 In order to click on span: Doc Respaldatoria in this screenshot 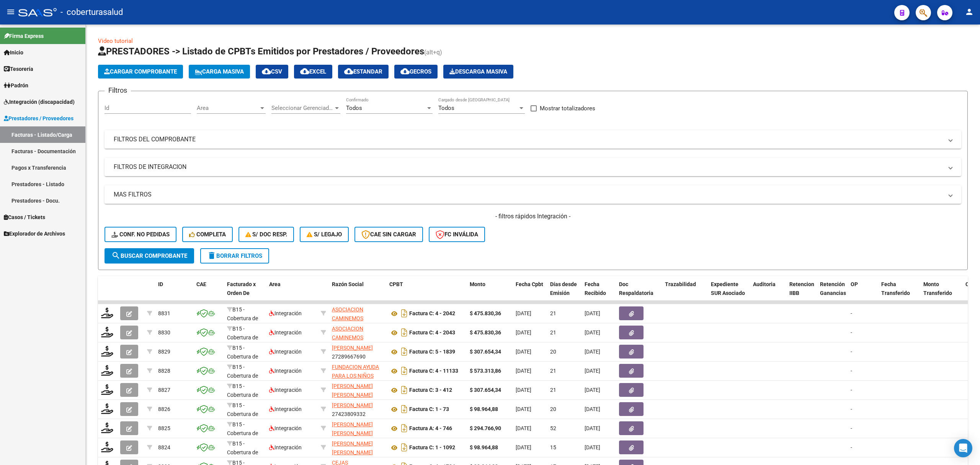, I will do `click(636, 288)`.